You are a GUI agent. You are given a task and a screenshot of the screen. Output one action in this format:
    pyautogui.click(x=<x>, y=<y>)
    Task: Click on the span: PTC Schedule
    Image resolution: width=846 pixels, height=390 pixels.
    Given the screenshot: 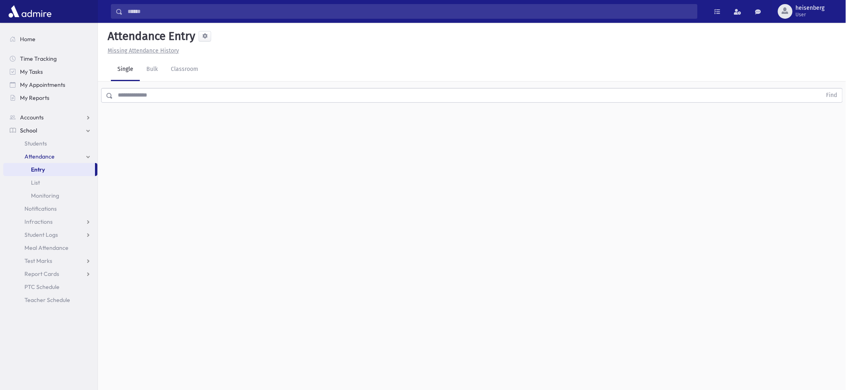 What is the action you would take?
    pyautogui.click(x=42, y=287)
    